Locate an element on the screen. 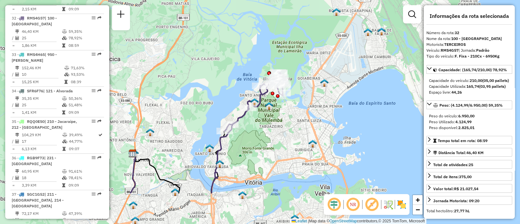 The height and width of the screenshot is (224, 520). div: Total hectolitro: is located at coordinates (469, 211).